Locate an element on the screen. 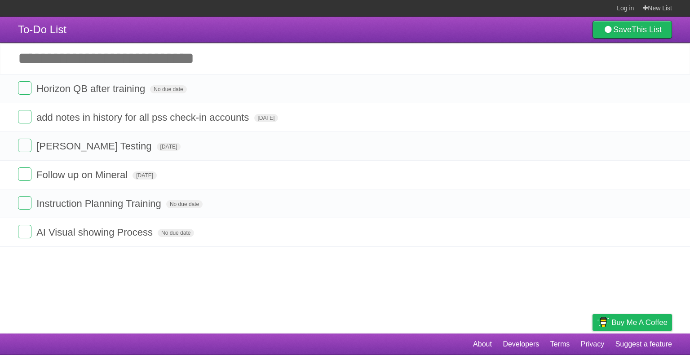 The image size is (690, 355). span: AI Visual showing Process is located at coordinates (96, 232).